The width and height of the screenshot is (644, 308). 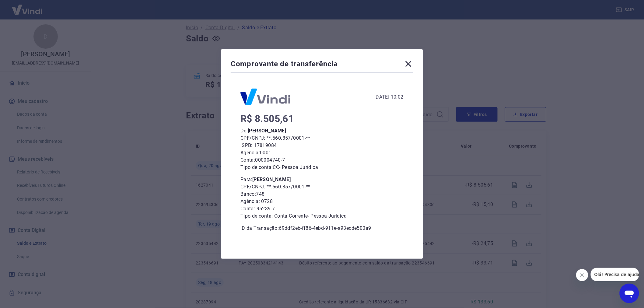 What do you see at coordinates (322, 65) in the screenshot?
I see `div: Comprovante de transferência` at bounding box center [322, 65].